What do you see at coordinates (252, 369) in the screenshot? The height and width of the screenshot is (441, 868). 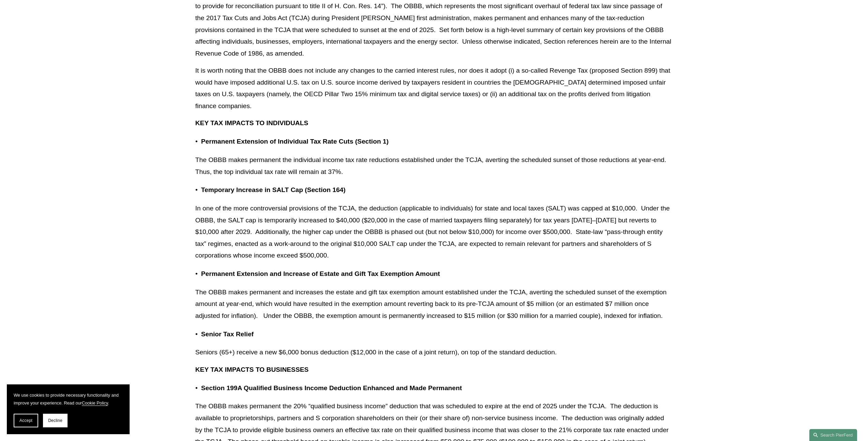 I see `strong: KEY TAX IMPACTS TO BUSINESSES` at bounding box center [252, 369].